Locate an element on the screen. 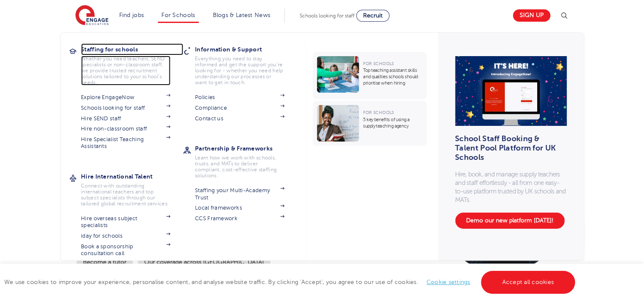 The image size is (644, 301). p: 5 key benefits of using a supply teaching agency is located at coordinates (392, 123).